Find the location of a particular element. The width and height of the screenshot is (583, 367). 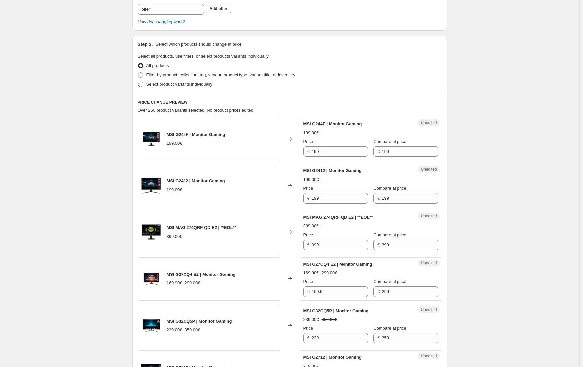

span: Filter by product, collection, tag, vendor, product type, variant title, or inventory is located at coordinates (221, 75).